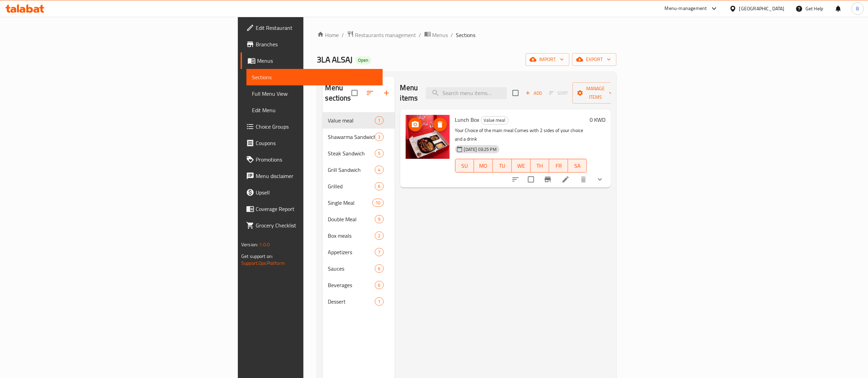 Image resolution: width=868 pixels, height=378 pixels. Describe the element at coordinates (352, 301) in the screenshot. I see `div: Dessert` at that location.